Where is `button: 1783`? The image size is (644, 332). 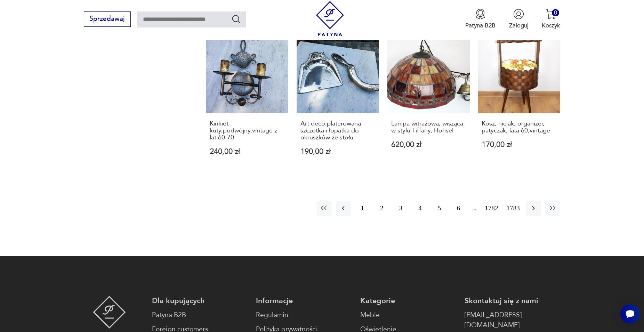
button: 1783 is located at coordinates (513, 208).